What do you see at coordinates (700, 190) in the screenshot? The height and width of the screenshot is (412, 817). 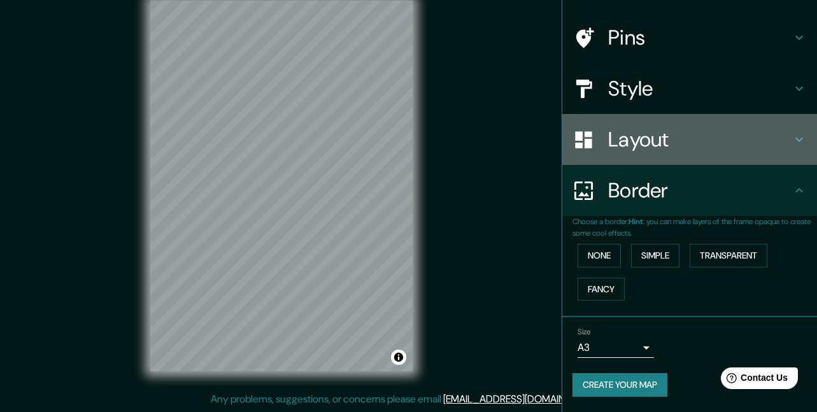 I see `h4: Border` at bounding box center [700, 190].